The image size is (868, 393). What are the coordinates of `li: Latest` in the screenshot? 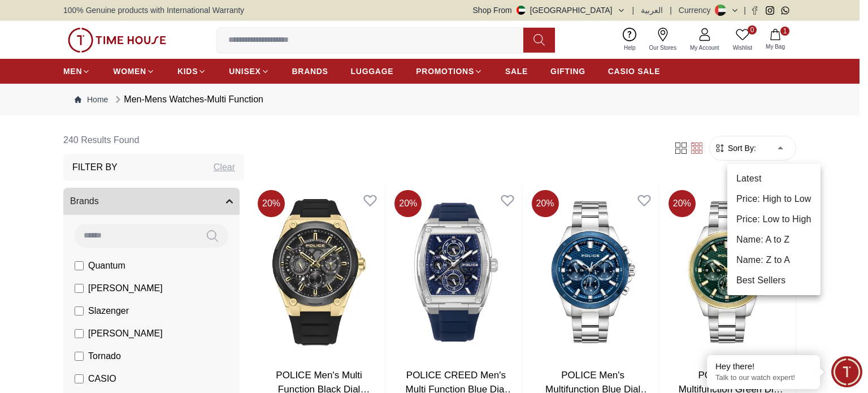 It's located at (774, 178).